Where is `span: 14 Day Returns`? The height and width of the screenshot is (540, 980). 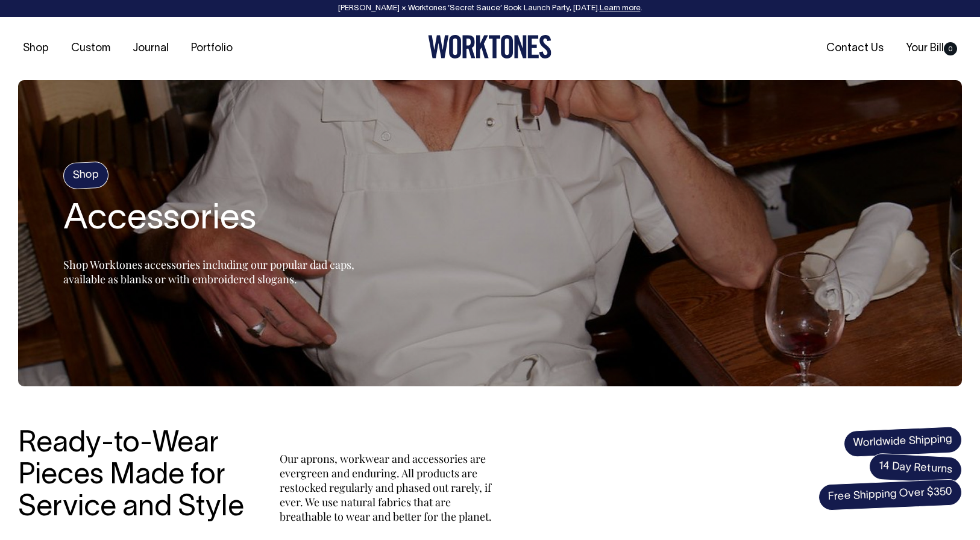
span: 14 Day Returns is located at coordinates (916, 468).